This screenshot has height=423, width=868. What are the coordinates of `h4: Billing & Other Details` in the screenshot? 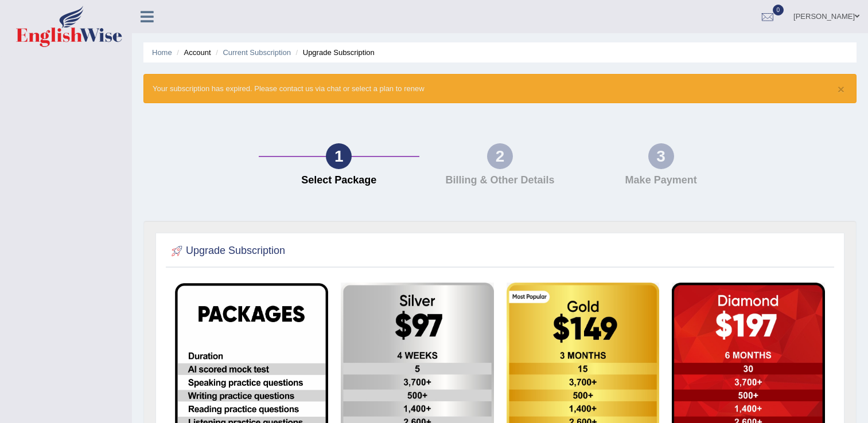 It's located at (500, 180).